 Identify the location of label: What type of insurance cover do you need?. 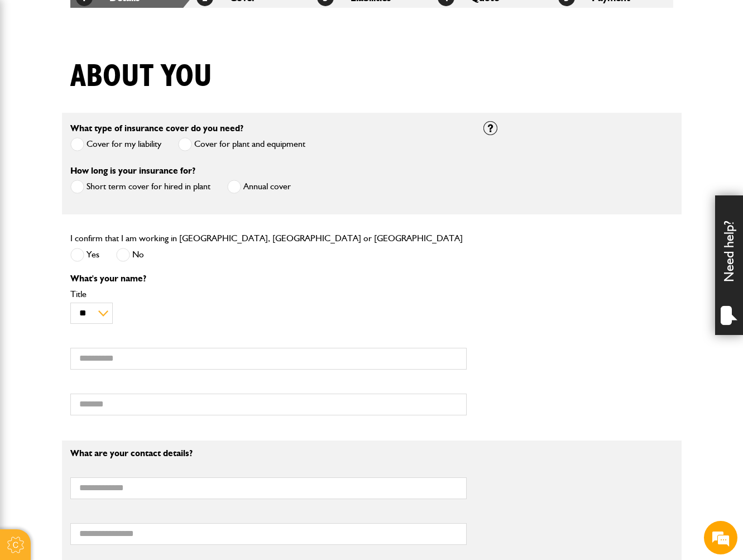
(157, 128).